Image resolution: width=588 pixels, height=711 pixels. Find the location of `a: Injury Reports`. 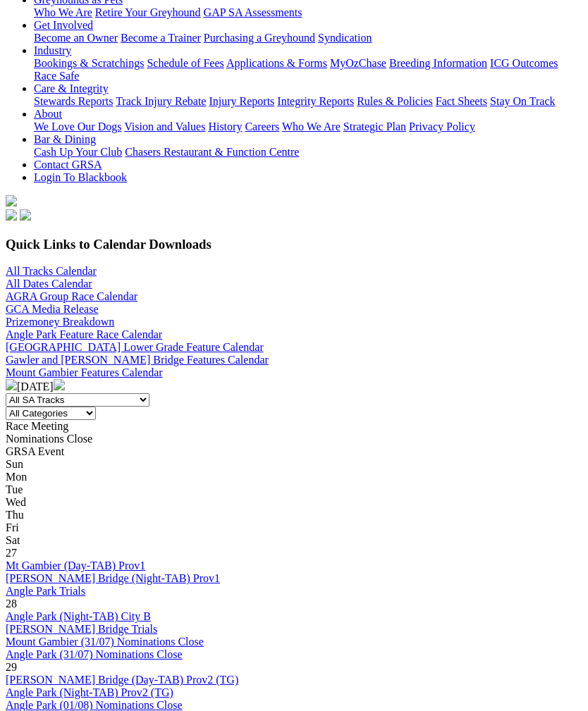

a: Injury Reports is located at coordinates (241, 101).